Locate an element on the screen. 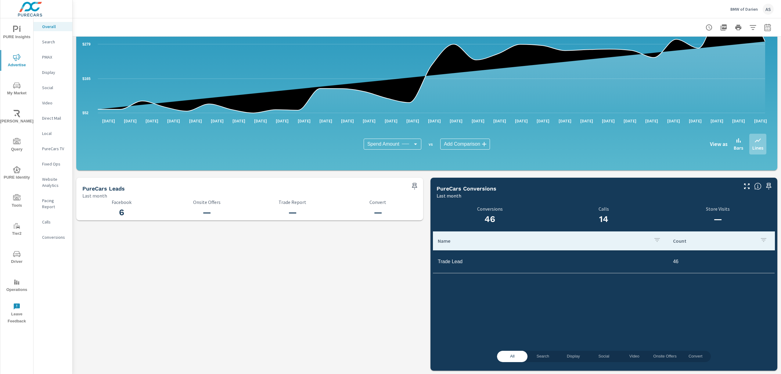 This screenshot has width=781, height=374. div: Local is located at coordinates (53, 133).